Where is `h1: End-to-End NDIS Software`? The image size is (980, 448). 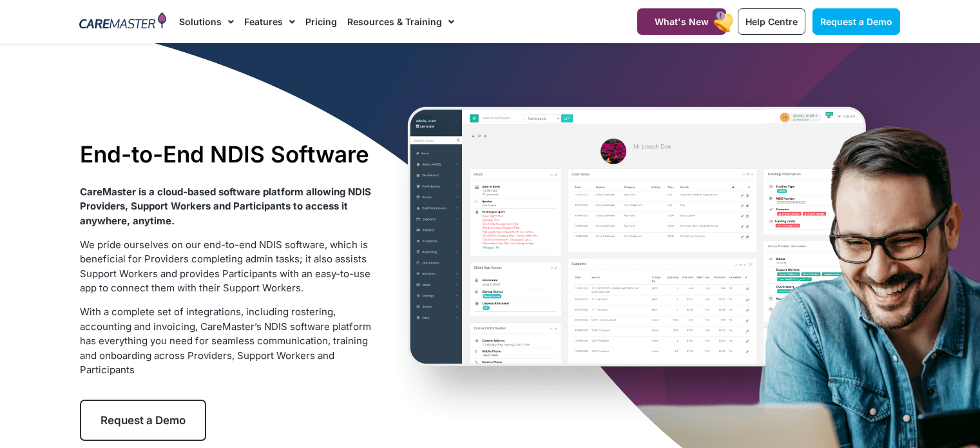
h1: End-to-End NDIS Software is located at coordinates (228, 154).